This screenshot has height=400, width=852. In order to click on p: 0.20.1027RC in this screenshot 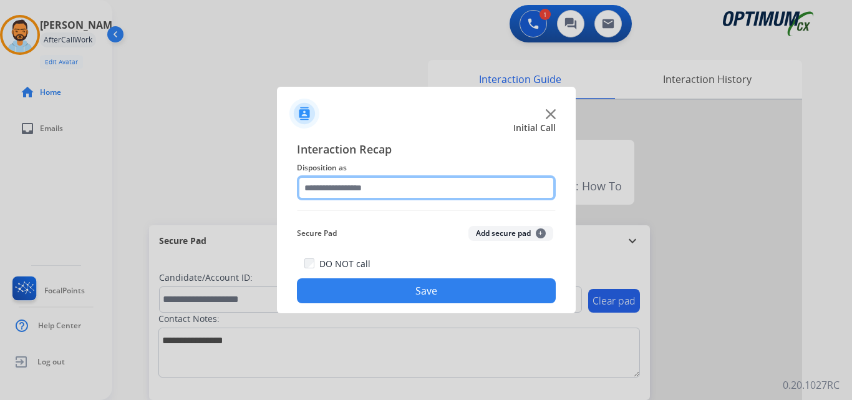, I will do `click(811, 385)`.